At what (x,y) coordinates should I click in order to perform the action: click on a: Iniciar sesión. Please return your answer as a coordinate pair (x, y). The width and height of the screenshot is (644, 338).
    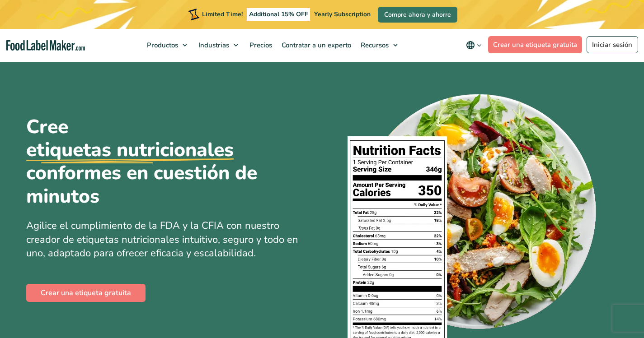
    Looking at the image, I should click on (612, 45).